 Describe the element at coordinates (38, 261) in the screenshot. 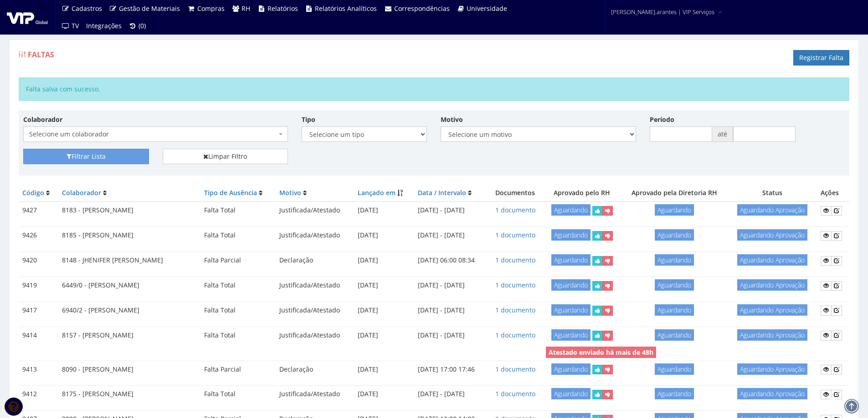

I see `td: 9420` at that location.